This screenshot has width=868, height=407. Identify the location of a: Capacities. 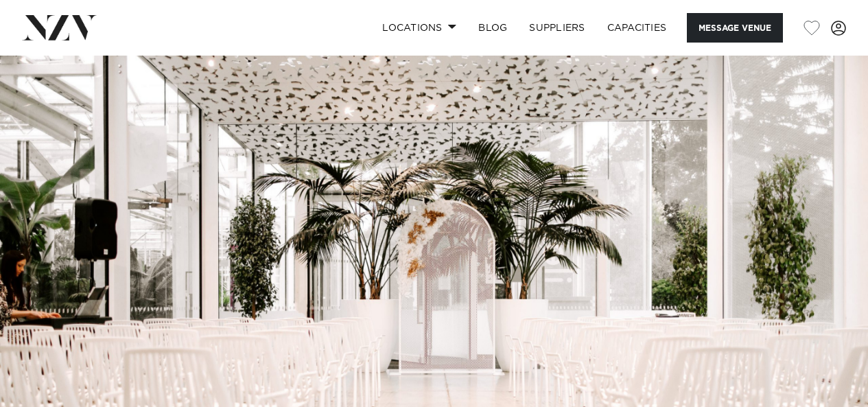
(637, 28).